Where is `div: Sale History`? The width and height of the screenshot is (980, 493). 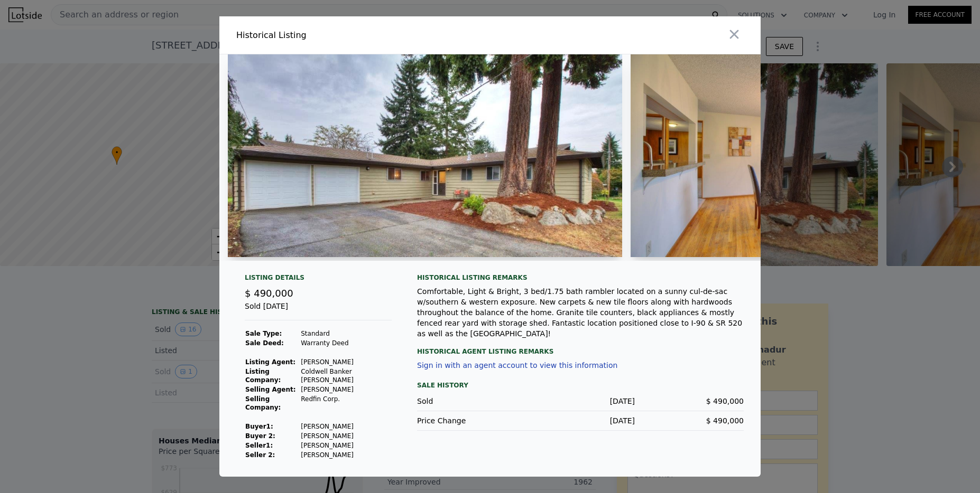
div: Sale History is located at coordinates (581, 385).